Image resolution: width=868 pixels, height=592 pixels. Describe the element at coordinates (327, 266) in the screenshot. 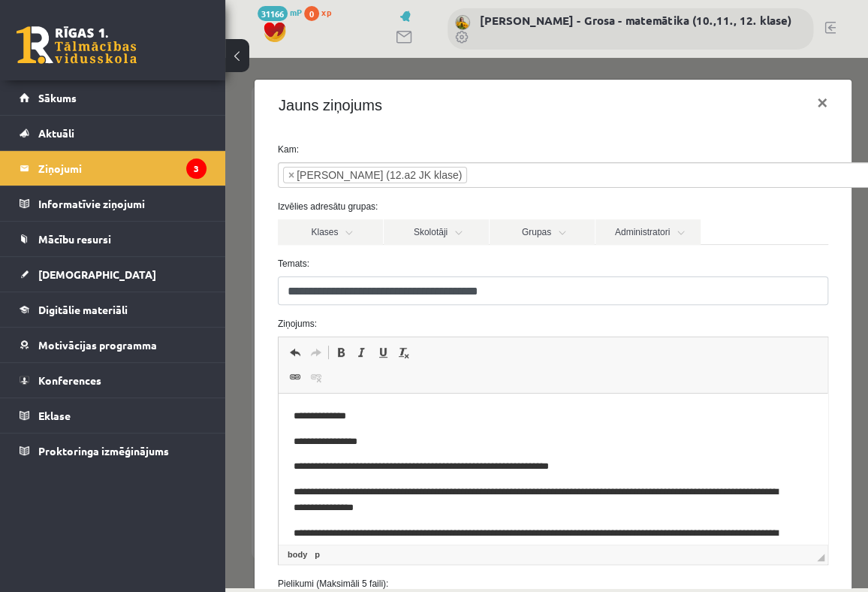

I see `label: Ziņojums:` at that location.